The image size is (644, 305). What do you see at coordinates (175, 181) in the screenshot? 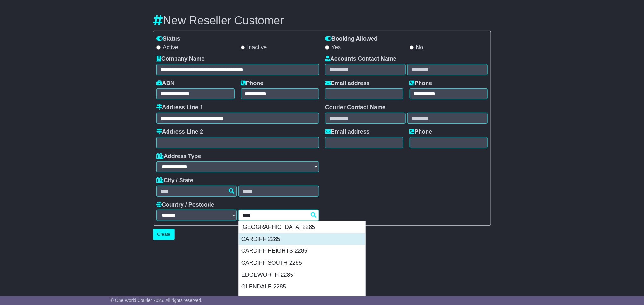
I see `label: City / State` at bounding box center [175, 181].